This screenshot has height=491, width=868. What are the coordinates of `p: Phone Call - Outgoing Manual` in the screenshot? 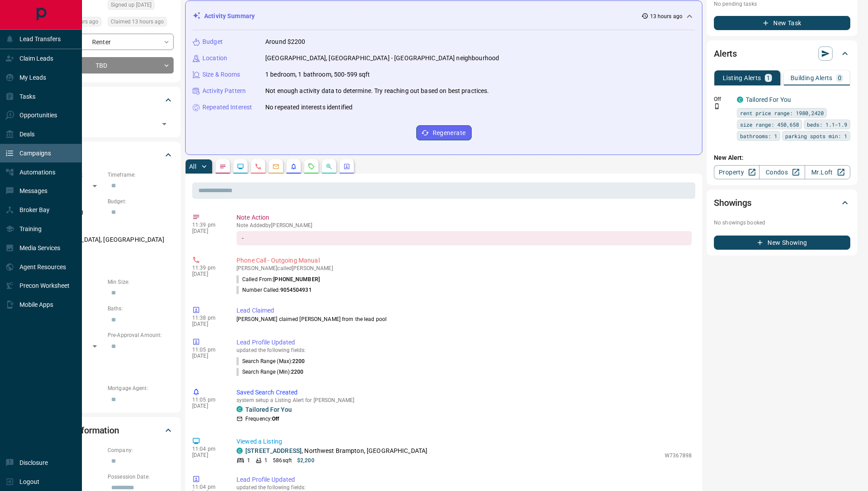 It's located at (464, 260).